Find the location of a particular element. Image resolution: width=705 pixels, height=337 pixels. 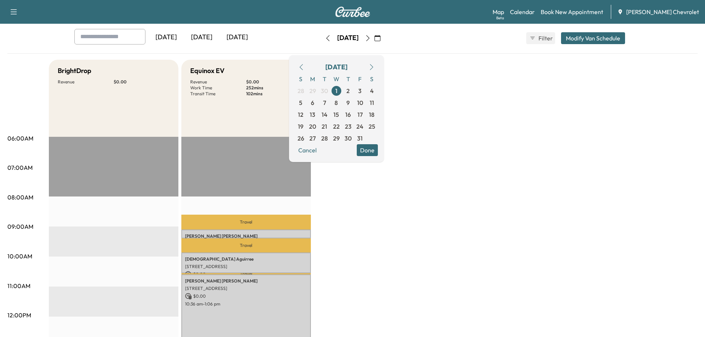

button: Done is located at coordinates (367, 150).